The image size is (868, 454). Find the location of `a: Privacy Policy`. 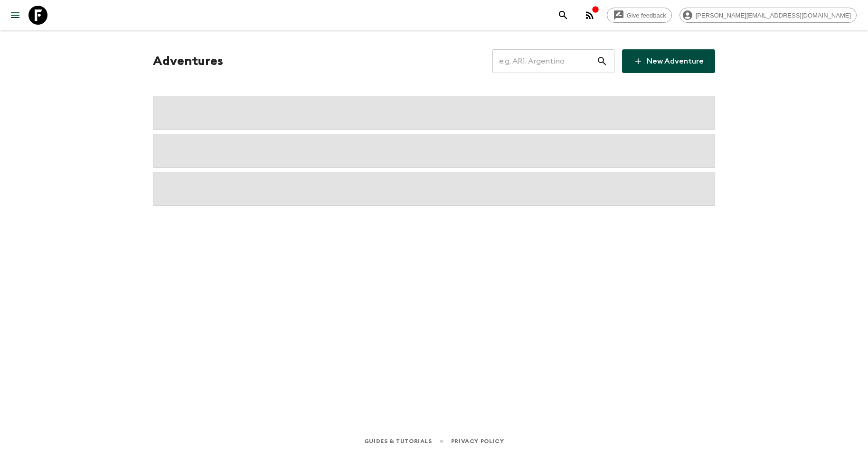

a: Privacy Policy is located at coordinates (477, 441).